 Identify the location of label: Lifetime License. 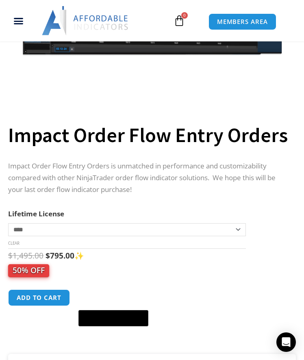
(36, 214).